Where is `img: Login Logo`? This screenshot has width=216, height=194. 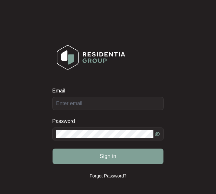
img: Login Logo is located at coordinates (91, 58).